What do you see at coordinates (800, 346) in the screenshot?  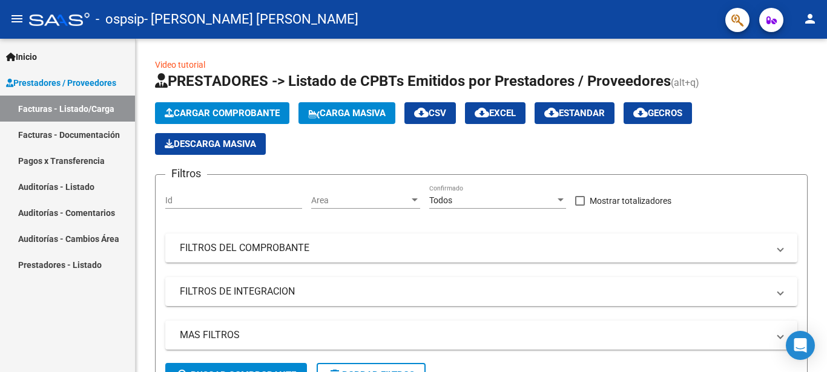 I see `div: Open Intercom Messenger` at bounding box center [800, 346].